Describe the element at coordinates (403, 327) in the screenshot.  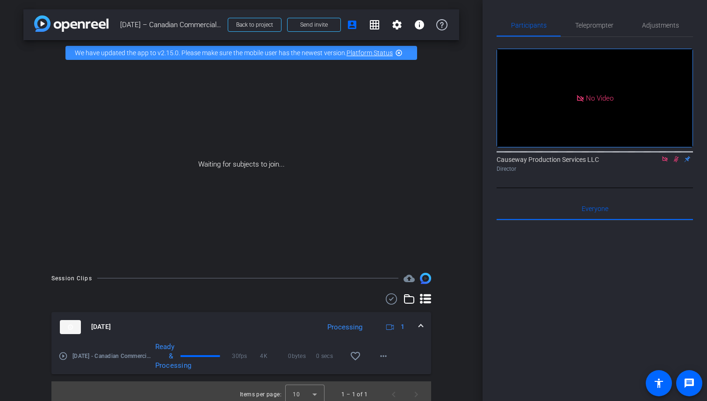
I see `span: 1` at that location.